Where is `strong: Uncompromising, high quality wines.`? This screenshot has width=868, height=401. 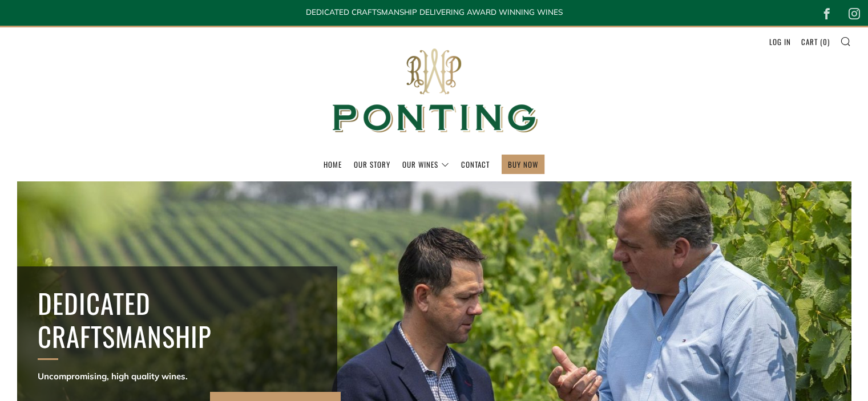
strong: Uncompromising, high quality wines. is located at coordinates (112, 376).